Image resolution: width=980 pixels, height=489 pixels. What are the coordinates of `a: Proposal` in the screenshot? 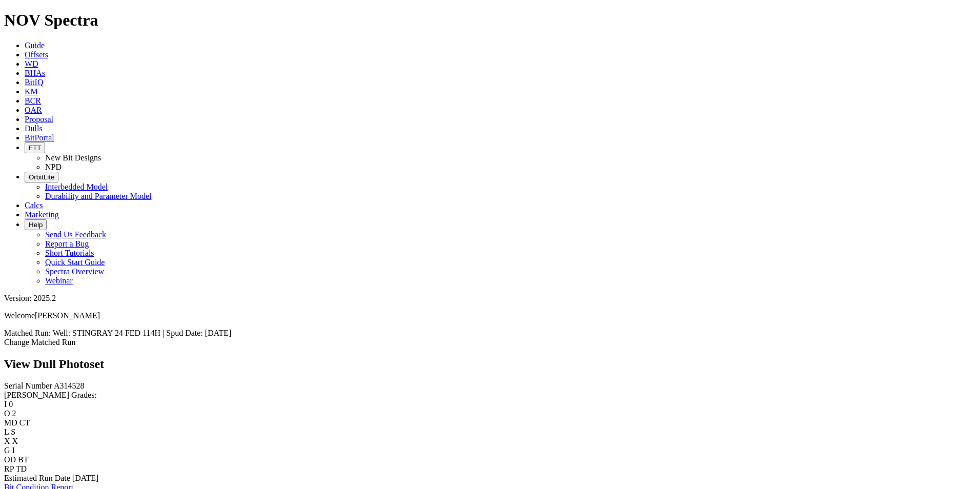 It's located at (39, 119).